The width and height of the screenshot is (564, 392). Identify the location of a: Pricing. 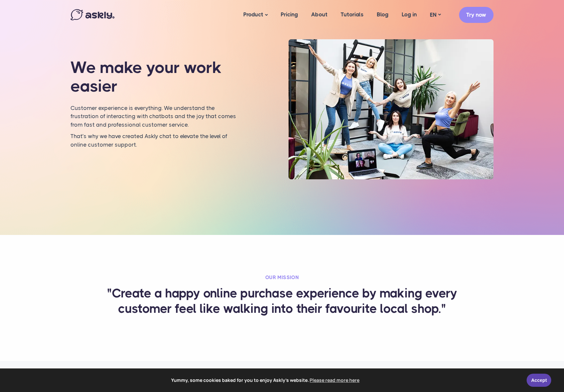
(289, 14).